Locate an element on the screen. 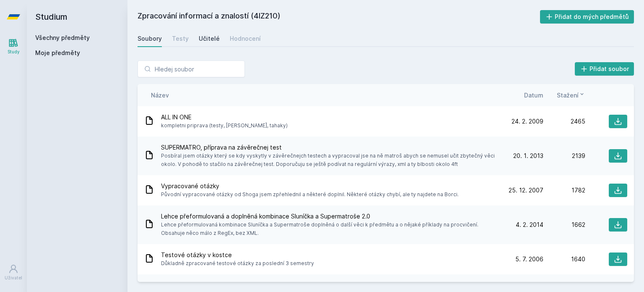 Image resolution: width=644 pixels, height=292 pixels. span: SUPERMATRO, příprava na závěrečnej test is located at coordinates (329, 147).